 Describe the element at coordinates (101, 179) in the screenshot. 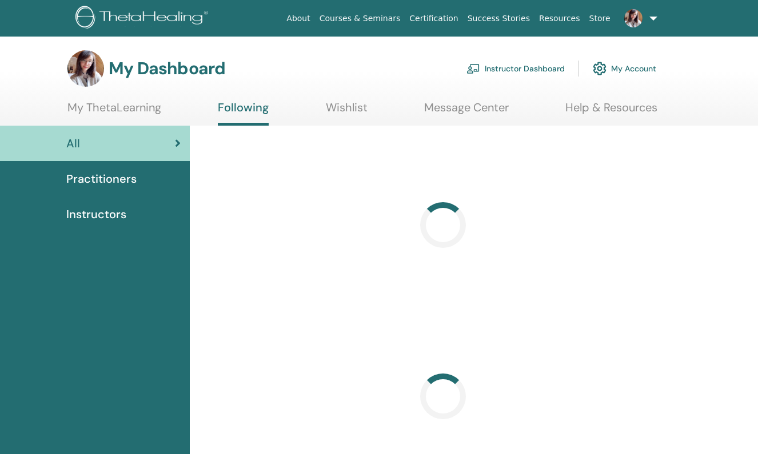

I see `span: Practitioners` at that location.